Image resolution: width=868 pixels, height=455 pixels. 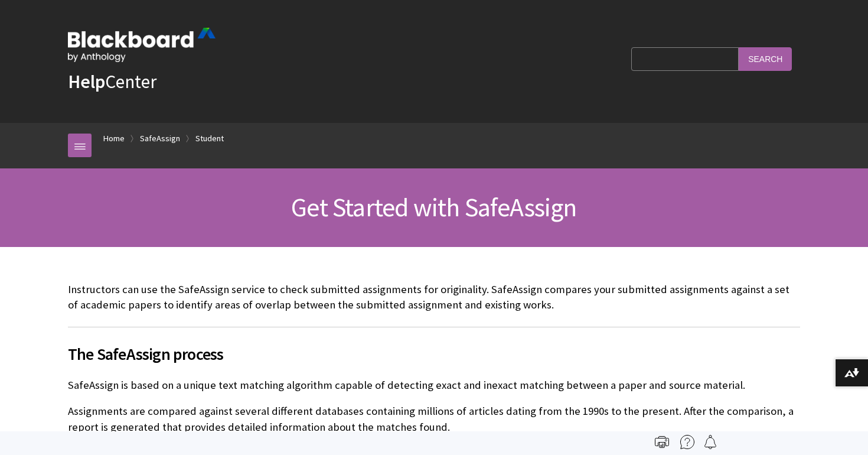 I want to click on a: Home, so click(x=114, y=139).